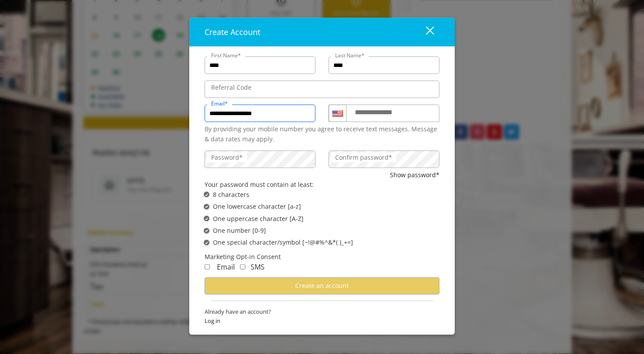 The height and width of the screenshot is (354, 644). Describe the element at coordinates (227, 158) in the screenshot. I see `label: Password*` at that location.